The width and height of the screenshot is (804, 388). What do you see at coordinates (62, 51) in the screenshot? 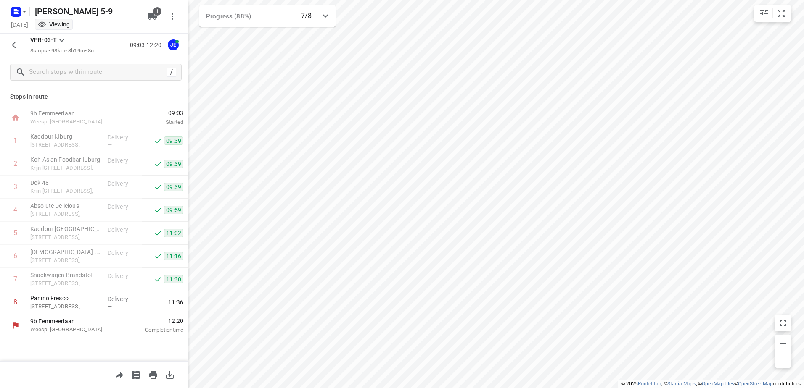
I see `p: 8 stops • 98km • 3h19m • 8u` at bounding box center [62, 51].